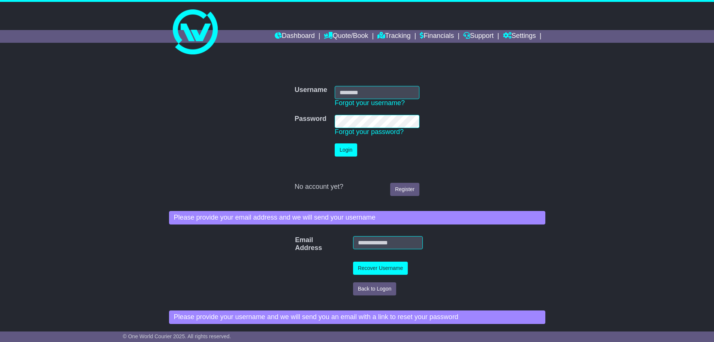 This screenshot has width=714, height=342. What do you see at coordinates (357, 187) in the screenshot?
I see `div: No account yet?` at bounding box center [357, 187].